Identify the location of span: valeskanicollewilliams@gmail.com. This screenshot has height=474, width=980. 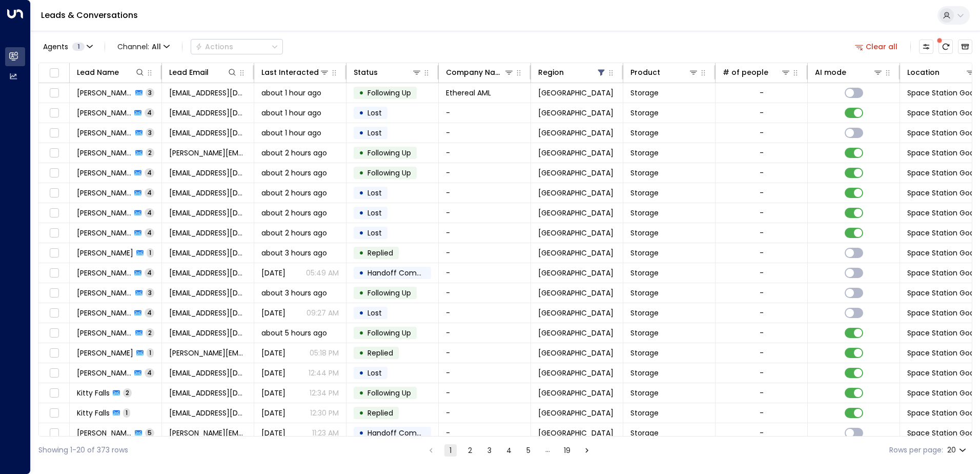
(208, 213).